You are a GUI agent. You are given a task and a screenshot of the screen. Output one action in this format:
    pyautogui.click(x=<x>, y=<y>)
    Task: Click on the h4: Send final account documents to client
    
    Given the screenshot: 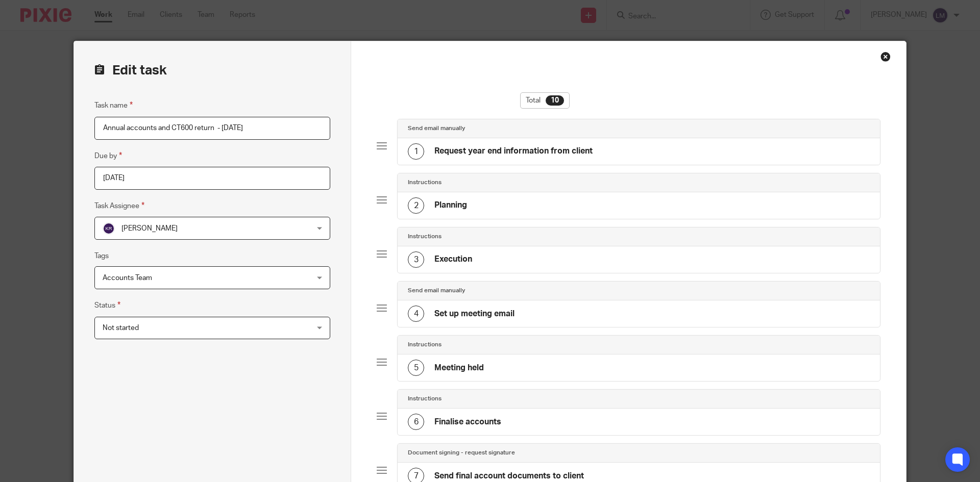 What is the action you would take?
    pyautogui.click(x=509, y=476)
    